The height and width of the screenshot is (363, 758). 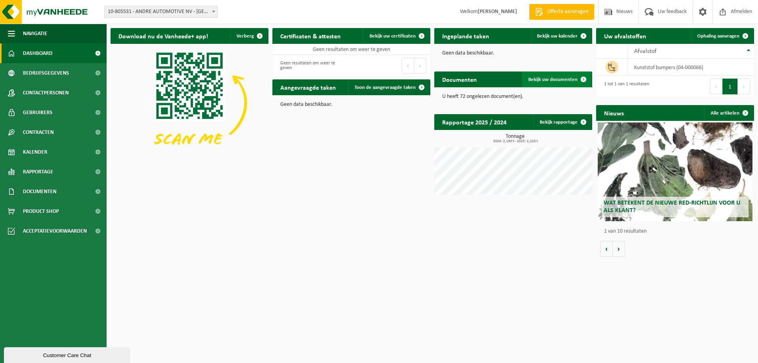 I want to click on h2: Uw afvalstoffen, so click(x=625, y=36).